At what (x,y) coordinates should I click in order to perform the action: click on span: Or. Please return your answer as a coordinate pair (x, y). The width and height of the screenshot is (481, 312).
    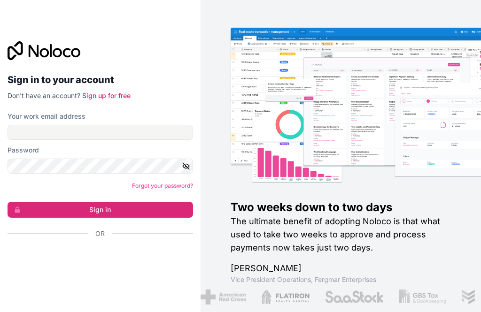
    Looking at the image, I should click on (100, 234).